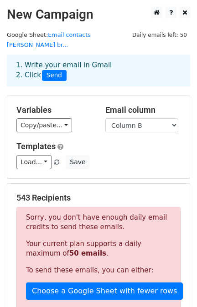 This screenshot has width=197, height=307. What do you see at coordinates (174, 286) in the screenshot?
I see `div: Chat Widget` at bounding box center [174, 286].